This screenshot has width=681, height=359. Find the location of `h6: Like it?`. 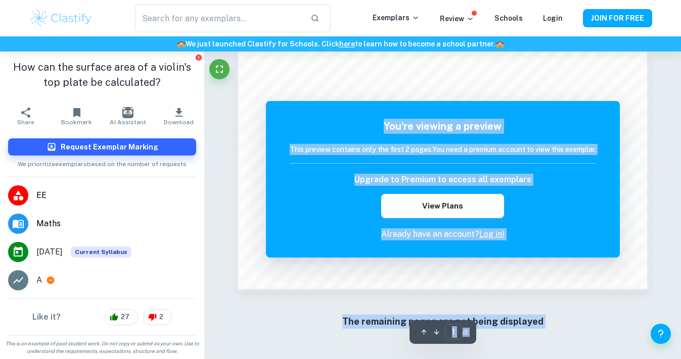

h6: Like it? is located at coordinates (46, 317).